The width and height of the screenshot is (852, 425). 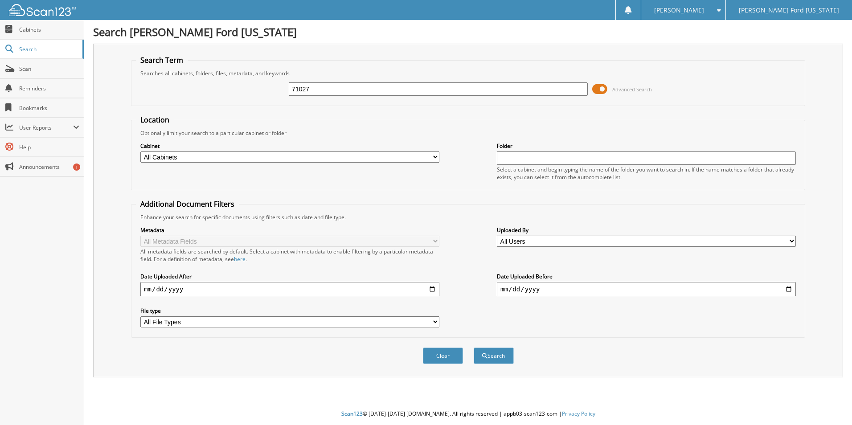 What do you see at coordinates (49, 147) in the screenshot?
I see `span: Help` at bounding box center [49, 147].